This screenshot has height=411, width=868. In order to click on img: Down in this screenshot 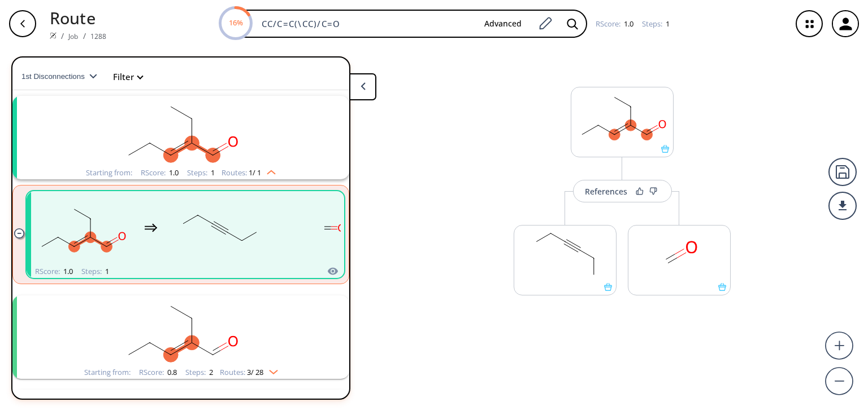, I will do `click(271, 370)`.